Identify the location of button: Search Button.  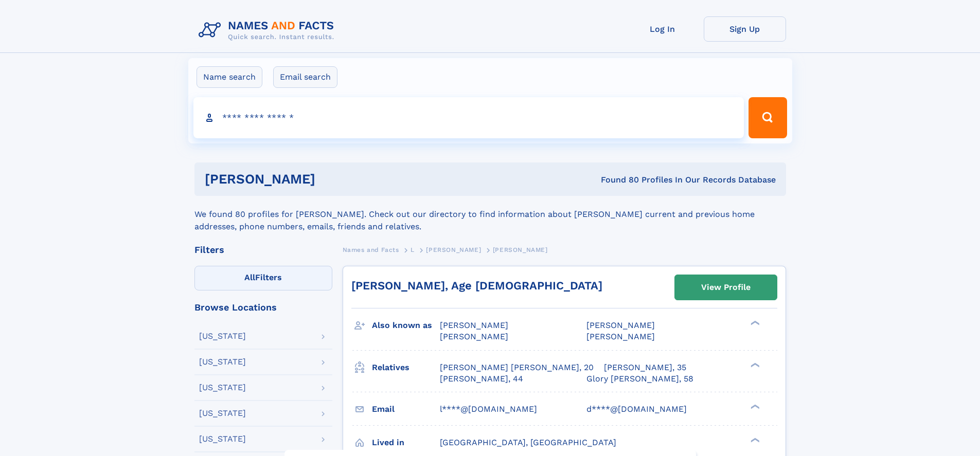
(767, 118).